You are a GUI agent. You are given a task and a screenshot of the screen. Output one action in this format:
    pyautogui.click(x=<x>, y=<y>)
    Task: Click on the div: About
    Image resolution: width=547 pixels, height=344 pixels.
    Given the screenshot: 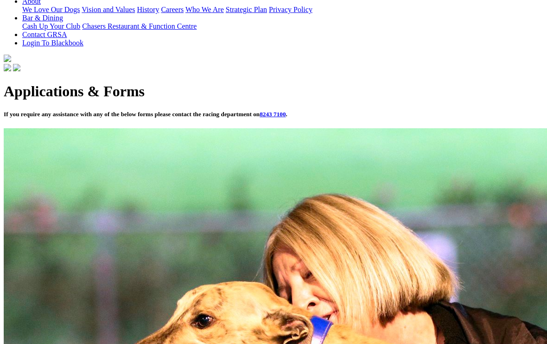 What is the action you would take?
    pyautogui.click(x=283, y=10)
    